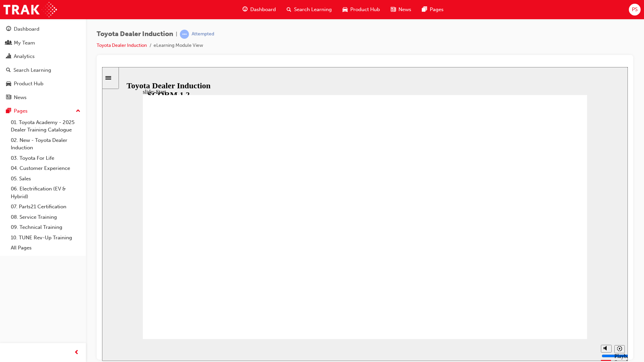 This screenshot has width=644, height=362. Describe the element at coordinates (259, 9) in the screenshot. I see `a: guage-iconDashboard` at that location.